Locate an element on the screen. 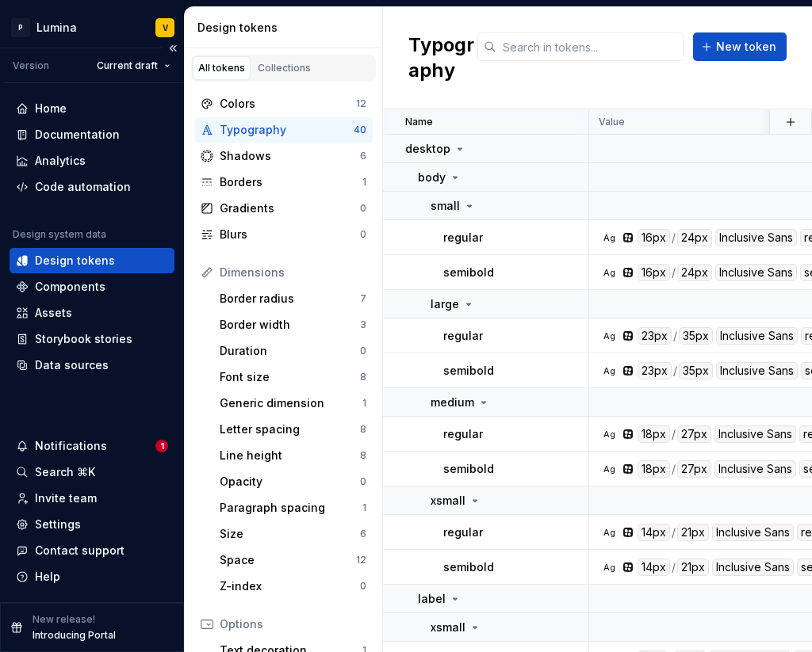 This screenshot has height=652, width=812. div: Opacity is located at coordinates (290, 482).